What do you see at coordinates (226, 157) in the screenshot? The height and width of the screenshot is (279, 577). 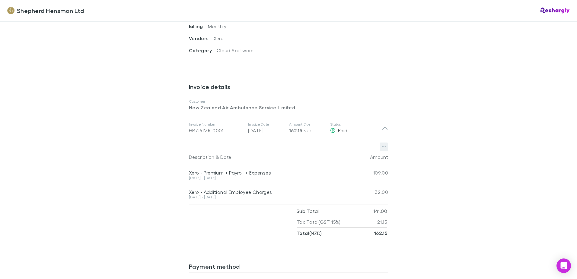 I see `button: Date` at bounding box center [226, 157].